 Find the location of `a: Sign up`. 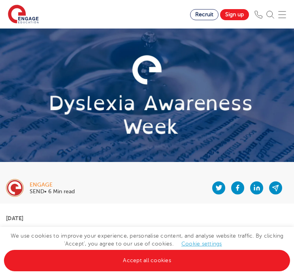

a: Sign up is located at coordinates (235, 15).